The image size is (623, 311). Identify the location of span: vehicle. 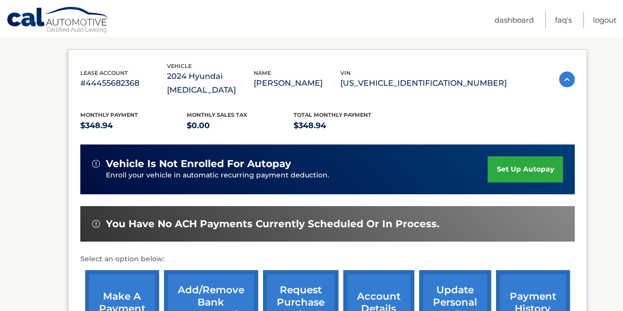
(179, 66).